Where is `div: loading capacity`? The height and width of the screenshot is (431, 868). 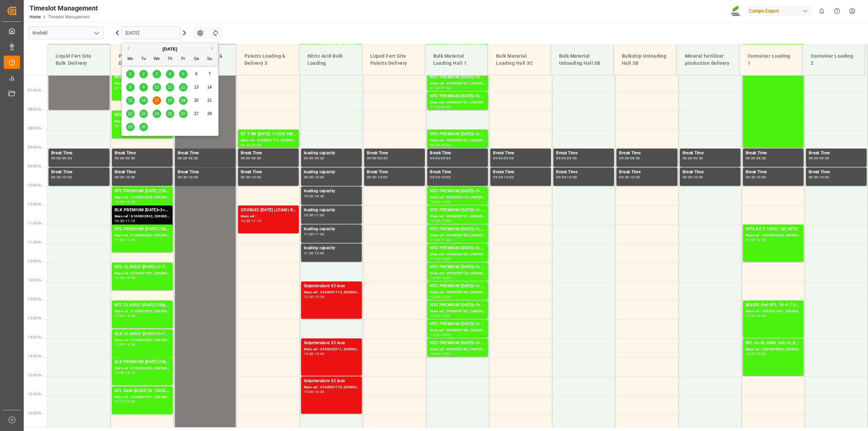 div: loading capacity is located at coordinates (331, 191).